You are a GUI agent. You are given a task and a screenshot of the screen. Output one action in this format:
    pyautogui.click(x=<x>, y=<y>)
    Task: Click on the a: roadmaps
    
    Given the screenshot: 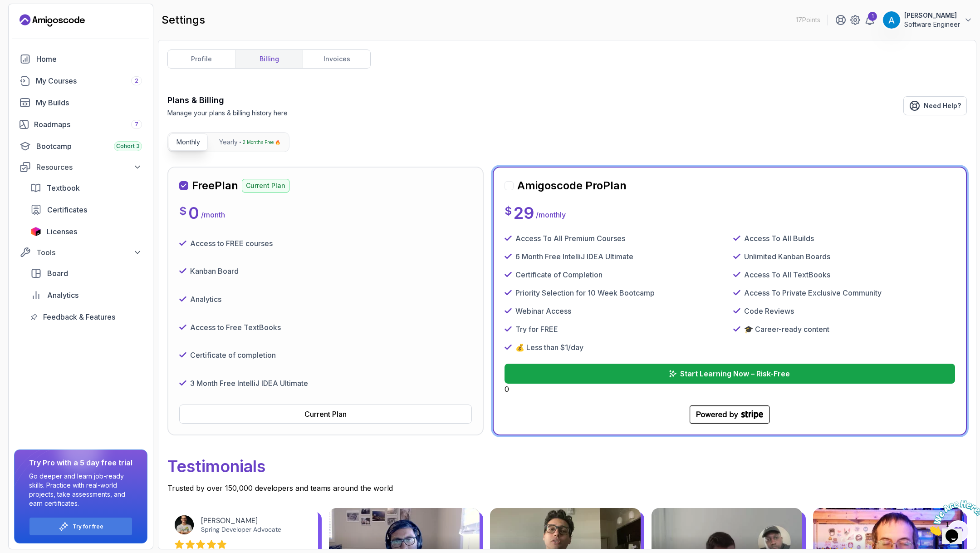 What is the action you would take?
    pyautogui.click(x=81, y=124)
    